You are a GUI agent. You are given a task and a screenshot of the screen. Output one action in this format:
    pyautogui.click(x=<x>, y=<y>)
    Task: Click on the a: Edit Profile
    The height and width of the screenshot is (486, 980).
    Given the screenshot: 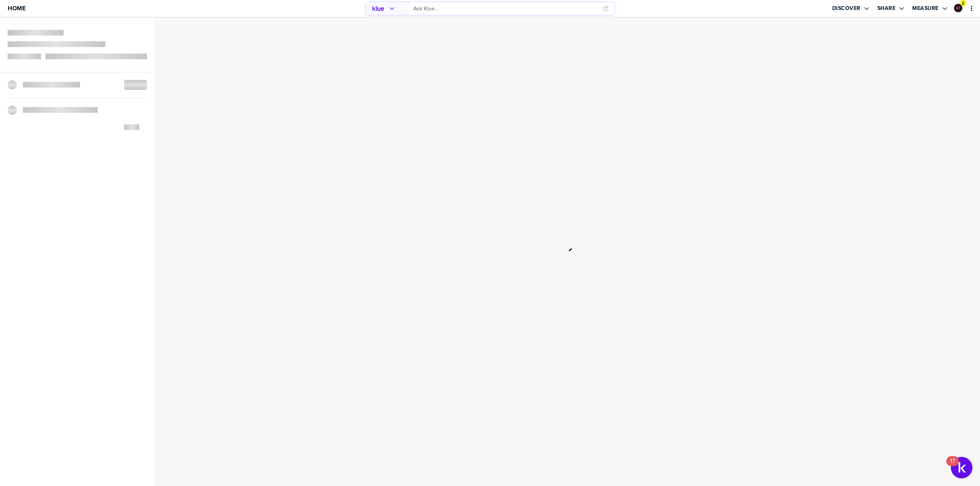 What is the action you would take?
    pyautogui.click(x=958, y=8)
    